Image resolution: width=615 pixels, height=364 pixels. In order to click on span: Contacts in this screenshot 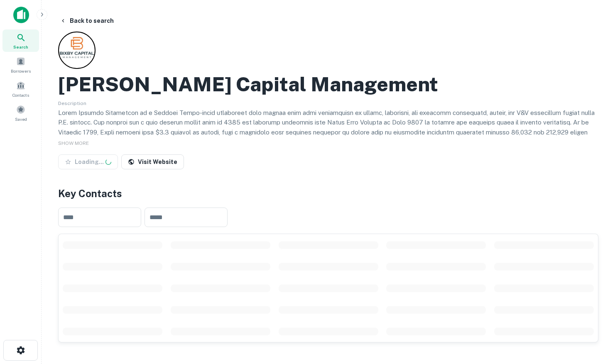, I will do `click(21, 95)`.